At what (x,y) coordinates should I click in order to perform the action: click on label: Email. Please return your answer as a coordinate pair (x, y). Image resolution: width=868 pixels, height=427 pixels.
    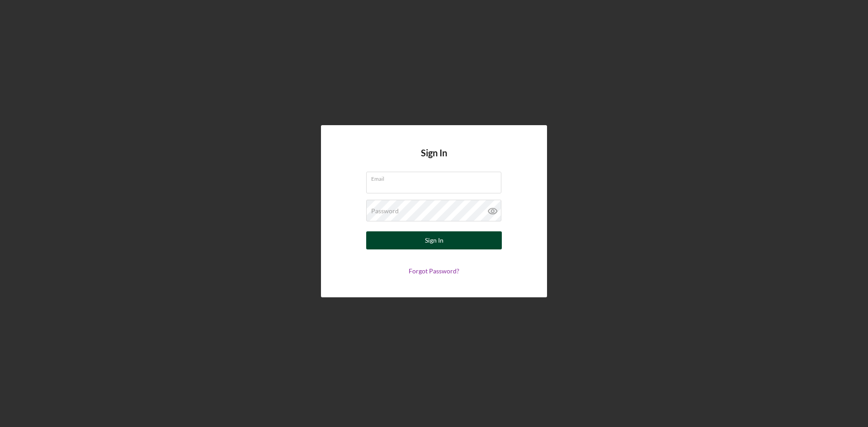
    Looking at the image, I should click on (436, 177).